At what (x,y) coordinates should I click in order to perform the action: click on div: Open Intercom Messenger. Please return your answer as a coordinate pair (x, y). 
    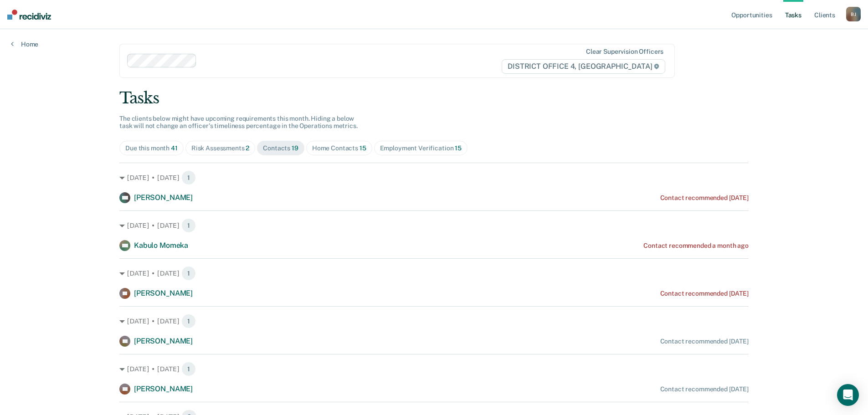
    Looking at the image, I should click on (848, 395).